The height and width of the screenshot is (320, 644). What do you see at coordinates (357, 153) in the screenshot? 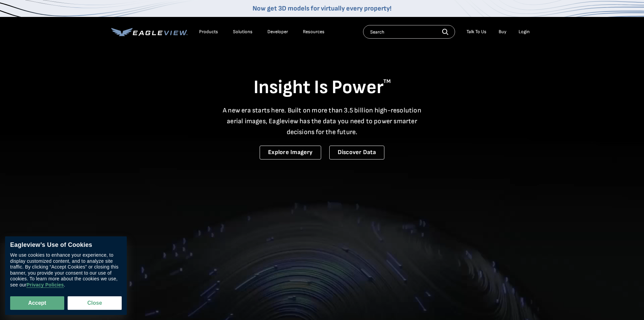
I see `a: Discover Data` at bounding box center [357, 153].